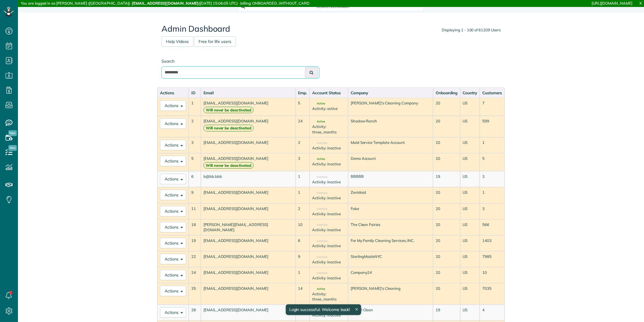 The height and width of the screenshot is (322, 644). I want to click on td: 4, so click(492, 312).